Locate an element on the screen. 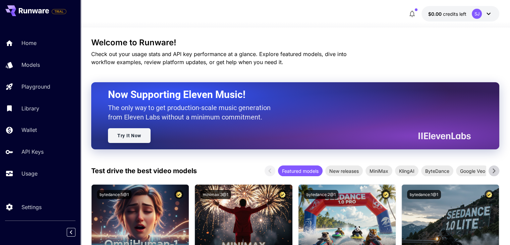 The image size is (510, 245). span: Check out your usage stats and API key performance at a glance. Explore featured models, dive int... is located at coordinates (219, 58).